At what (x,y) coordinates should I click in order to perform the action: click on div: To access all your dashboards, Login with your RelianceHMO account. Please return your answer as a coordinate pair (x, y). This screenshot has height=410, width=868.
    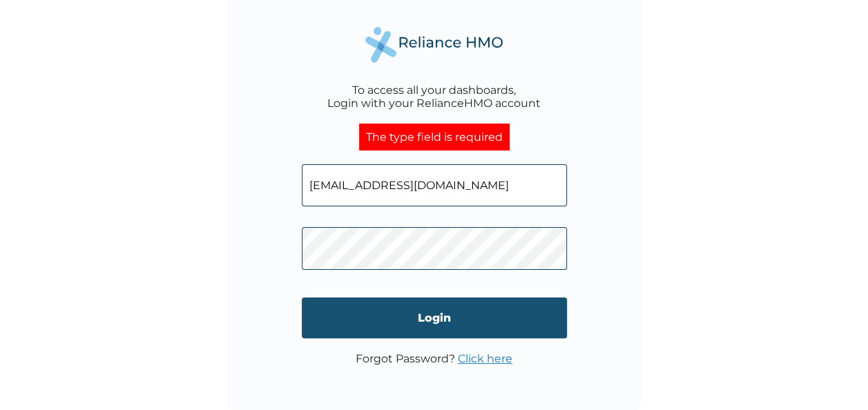
    Looking at the image, I should click on (433, 96).